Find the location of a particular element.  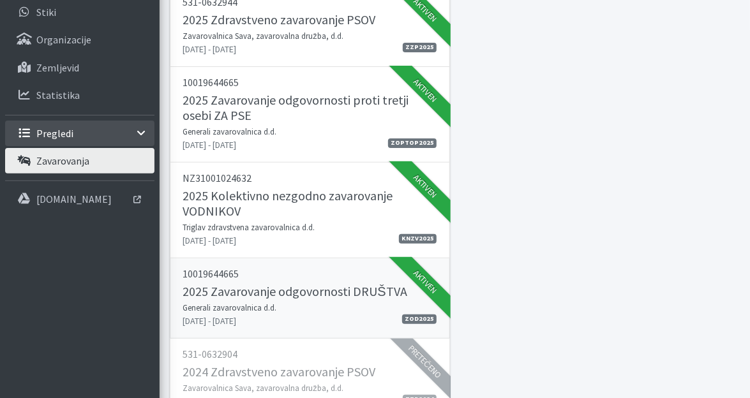

p: Pregledi is located at coordinates (55, 133).